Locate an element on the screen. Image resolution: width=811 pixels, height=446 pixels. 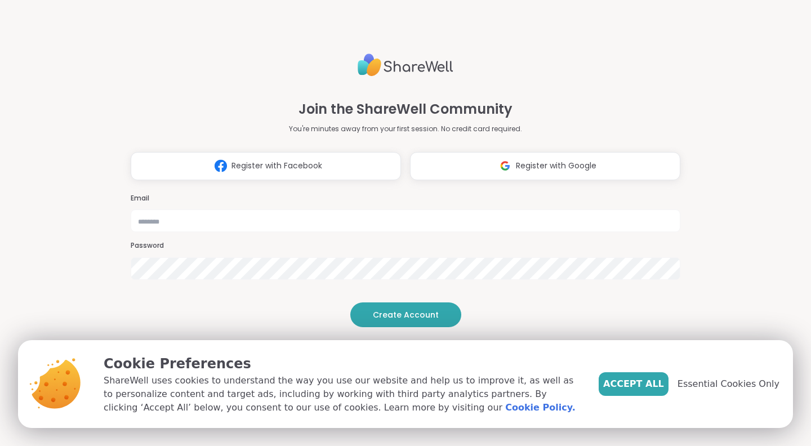
p: You're minutes away from your first session. No credit card required. is located at coordinates (405, 129).